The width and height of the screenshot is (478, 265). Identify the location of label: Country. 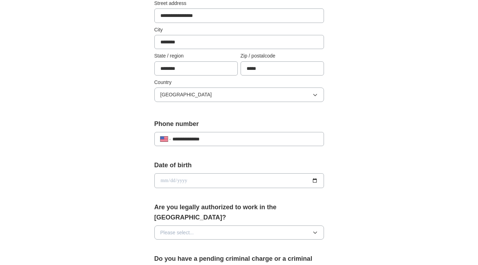
(239, 82).